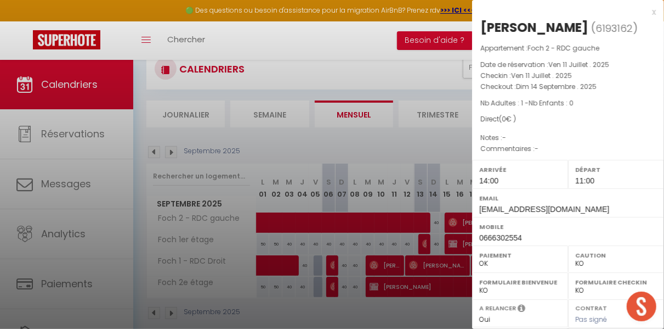 The image size is (664, 329). What do you see at coordinates (568, 227) in the screenshot?
I see `label: Mobile` at bounding box center [568, 227].